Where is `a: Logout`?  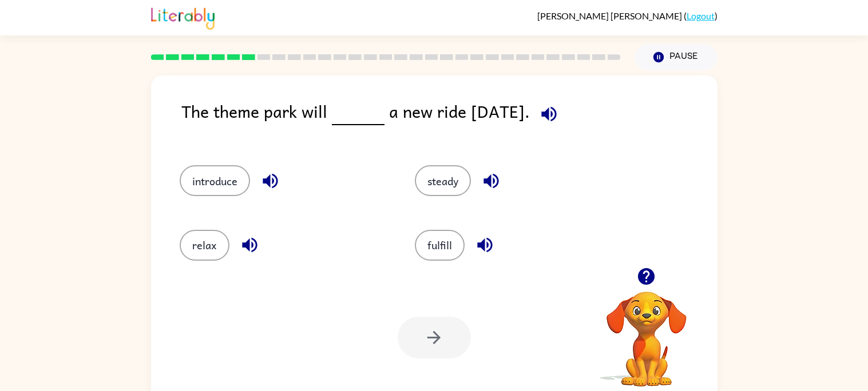 a: Logout is located at coordinates (700, 15).